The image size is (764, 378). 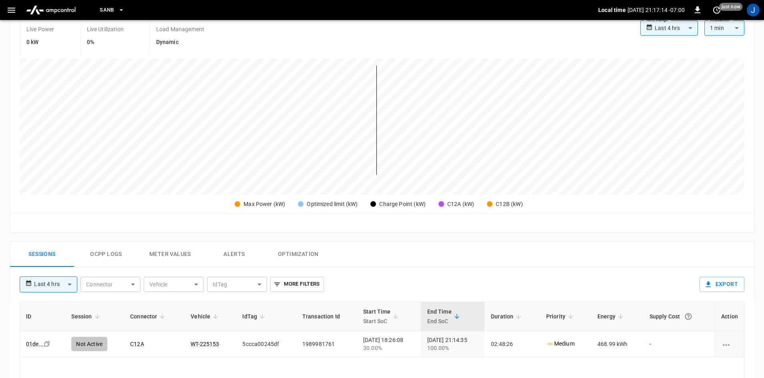 I want to click on p: Load Management, so click(x=180, y=29).